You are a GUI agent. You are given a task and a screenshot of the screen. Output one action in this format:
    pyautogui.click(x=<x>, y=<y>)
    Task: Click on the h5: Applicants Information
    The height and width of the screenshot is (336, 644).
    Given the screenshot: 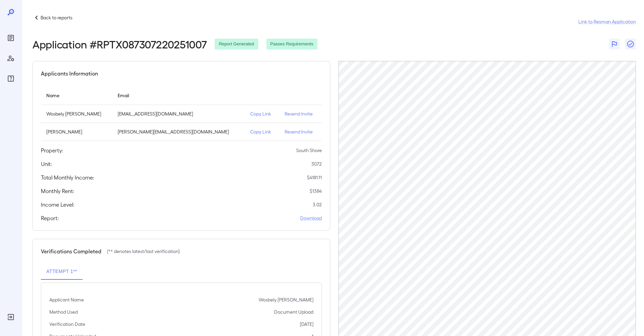 What is the action you would take?
    pyautogui.click(x=70, y=74)
    